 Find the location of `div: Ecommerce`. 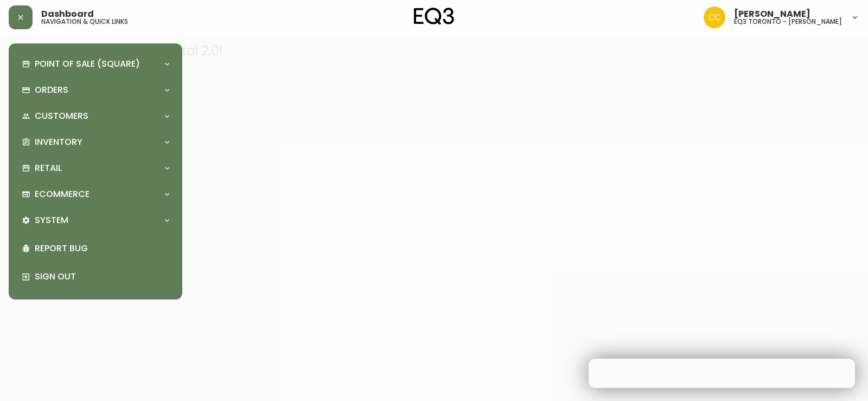

div: Ecommerce is located at coordinates (96, 194).